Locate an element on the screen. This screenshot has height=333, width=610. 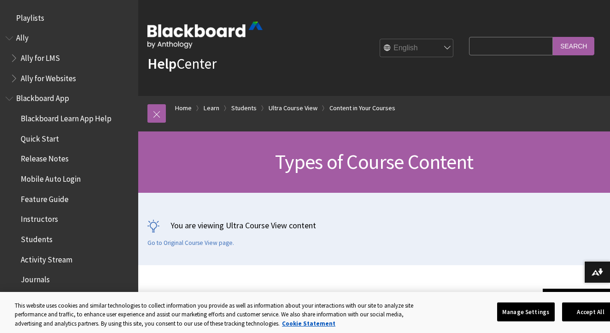
span: Activity Stream is located at coordinates (47, 258).